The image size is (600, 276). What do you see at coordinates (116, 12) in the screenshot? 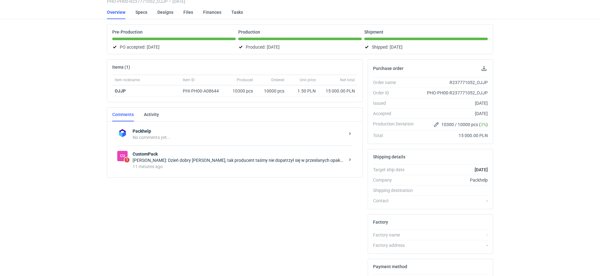
I see `a: Overview` at bounding box center [116, 12].